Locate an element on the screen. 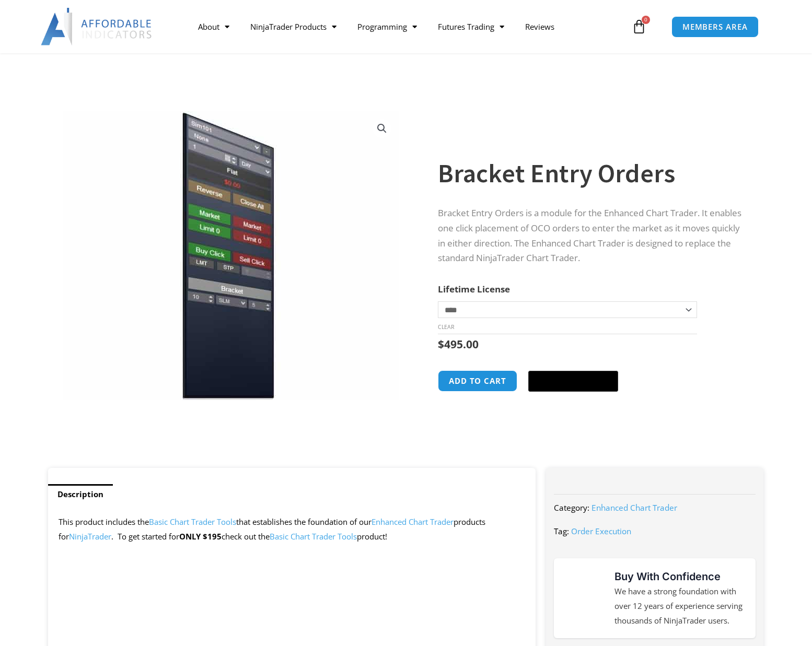 This screenshot has height=646, width=812. a: 0 is located at coordinates (639, 27).